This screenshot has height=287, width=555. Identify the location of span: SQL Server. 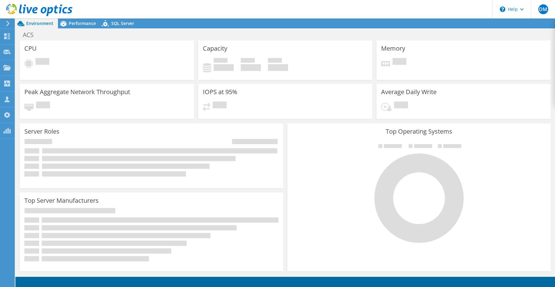
(123, 23).